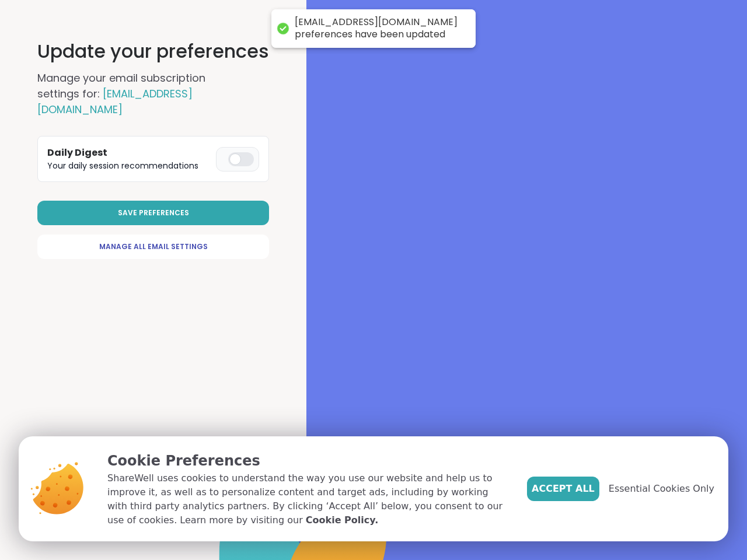 This screenshot has height=560, width=747. What do you see at coordinates (563, 489) in the screenshot?
I see `button: Accept All` at bounding box center [563, 489].